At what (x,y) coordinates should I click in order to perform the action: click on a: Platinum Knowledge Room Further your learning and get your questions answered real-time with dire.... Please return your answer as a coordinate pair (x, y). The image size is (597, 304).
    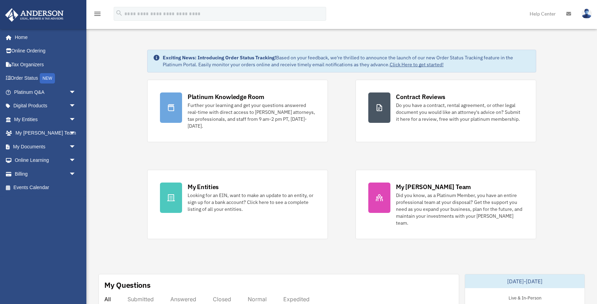
    Looking at the image, I should click on (237, 111).